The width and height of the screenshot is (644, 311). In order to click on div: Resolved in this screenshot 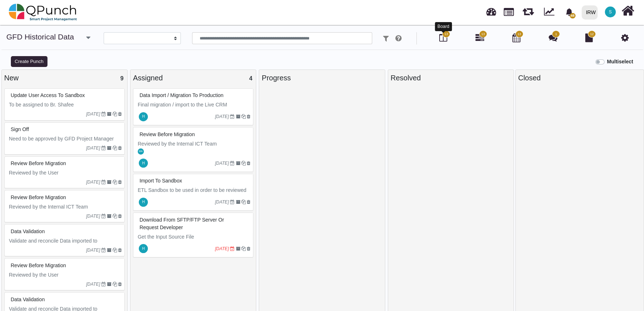, I will do `click(451, 78)`.